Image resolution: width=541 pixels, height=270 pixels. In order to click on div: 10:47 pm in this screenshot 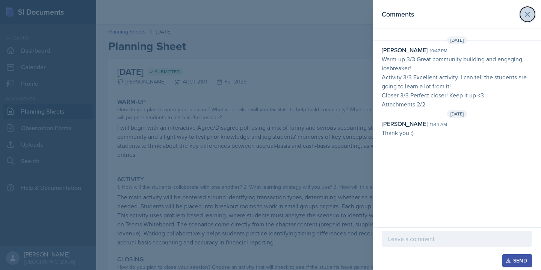, I will do `click(438, 51)`.